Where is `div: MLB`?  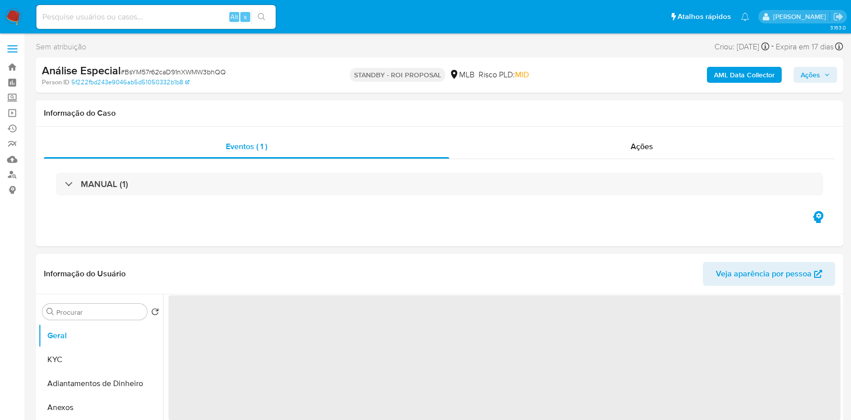 div: MLB is located at coordinates (461, 75).